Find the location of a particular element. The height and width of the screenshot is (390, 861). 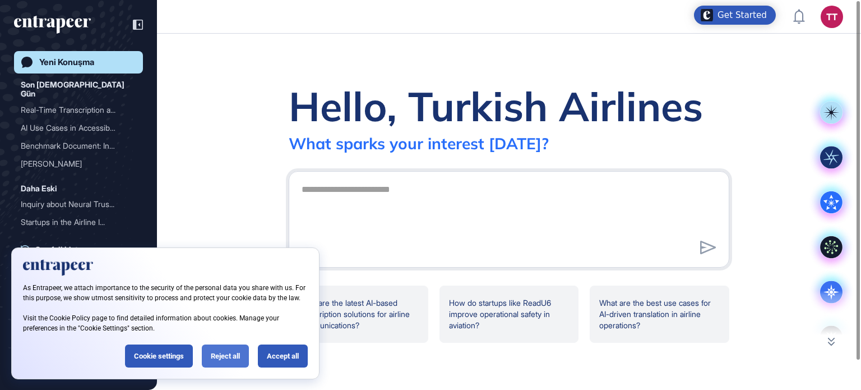

div: Real-Time Transcription a... is located at coordinates (74, 110).